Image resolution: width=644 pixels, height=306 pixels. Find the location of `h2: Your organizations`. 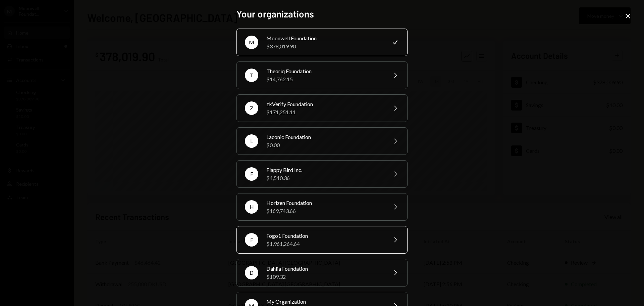

h2: Your organizations is located at coordinates (322, 14).